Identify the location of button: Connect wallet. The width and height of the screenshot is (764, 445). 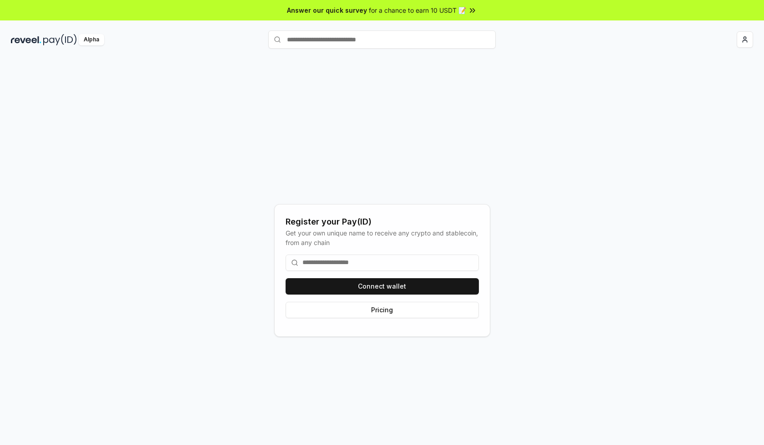
(382, 286).